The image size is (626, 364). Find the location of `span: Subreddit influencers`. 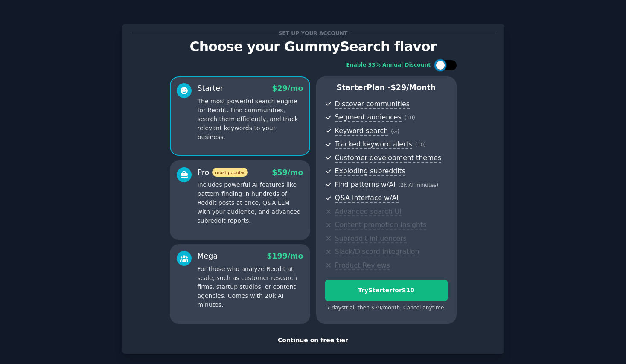

span: Subreddit influencers is located at coordinates (371, 239).